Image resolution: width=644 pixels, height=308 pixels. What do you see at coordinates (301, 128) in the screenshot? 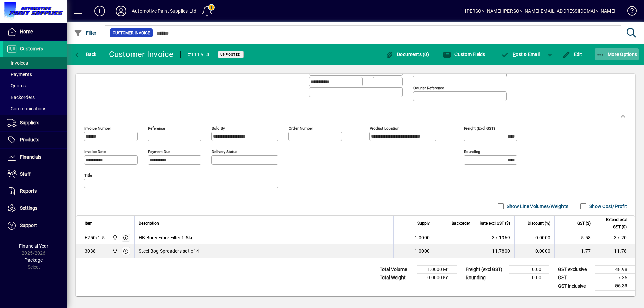
I see `mat-label: Order number` at bounding box center [301, 128].